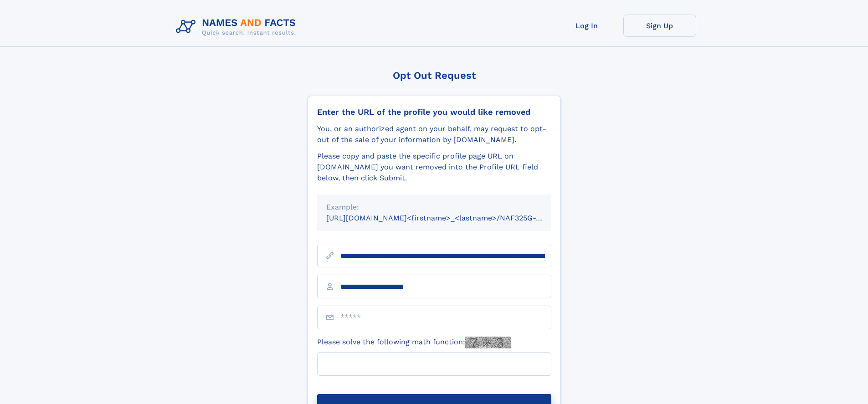 Image resolution: width=868 pixels, height=404 pixels. I want to click on a: Log In, so click(587, 26).